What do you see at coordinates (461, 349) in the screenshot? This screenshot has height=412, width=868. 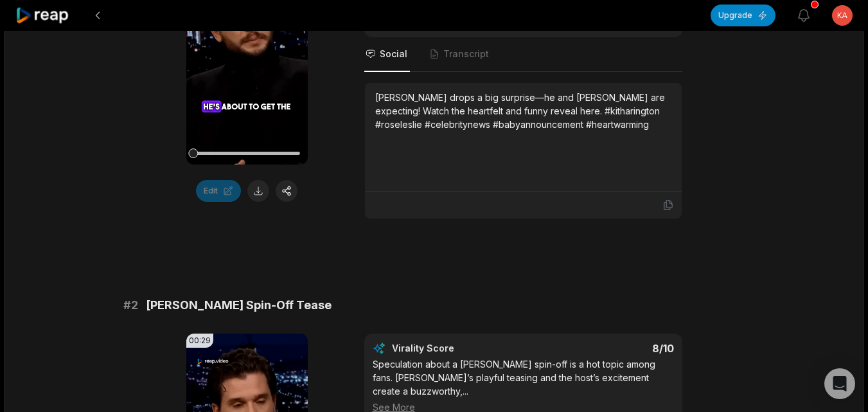 I see `div: Virality Score` at bounding box center [461, 349].